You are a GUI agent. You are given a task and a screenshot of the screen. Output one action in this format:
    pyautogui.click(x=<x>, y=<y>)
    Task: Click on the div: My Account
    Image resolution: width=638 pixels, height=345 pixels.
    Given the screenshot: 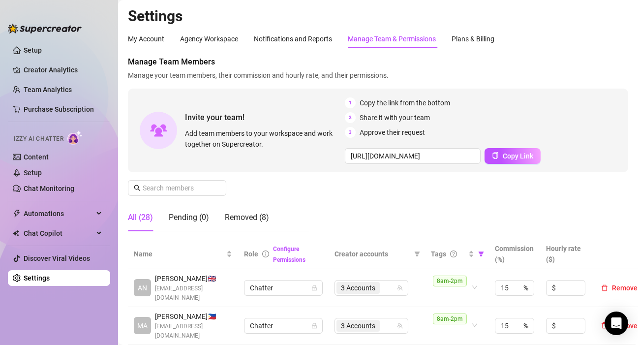 What is the action you would take?
    pyautogui.click(x=146, y=39)
    